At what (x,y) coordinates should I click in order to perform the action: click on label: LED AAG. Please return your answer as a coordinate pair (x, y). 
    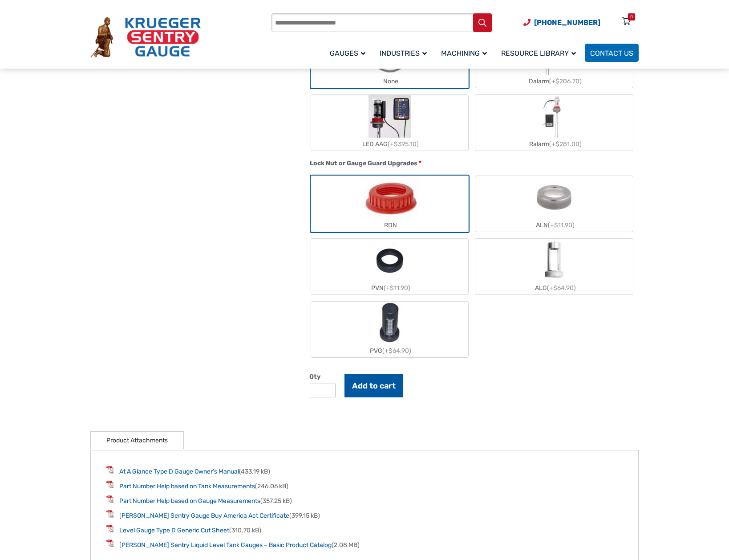
    Looking at the image, I should click on (390, 122).